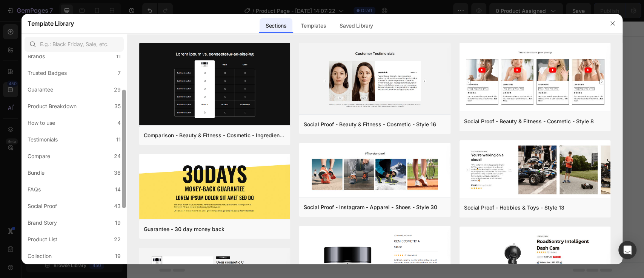  What do you see at coordinates (628, 250) in the screenshot?
I see `div: Open Intercom Messenger` at bounding box center [628, 250].